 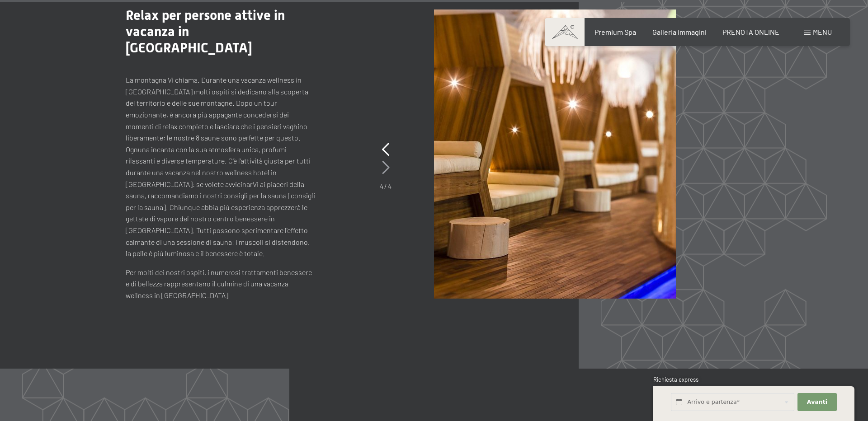 I want to click on p: Per molti dei nostri ospiti, i numerosi trattamenti benessere e di bellezza rappresentano il culm..., so click(x=221, y=284).